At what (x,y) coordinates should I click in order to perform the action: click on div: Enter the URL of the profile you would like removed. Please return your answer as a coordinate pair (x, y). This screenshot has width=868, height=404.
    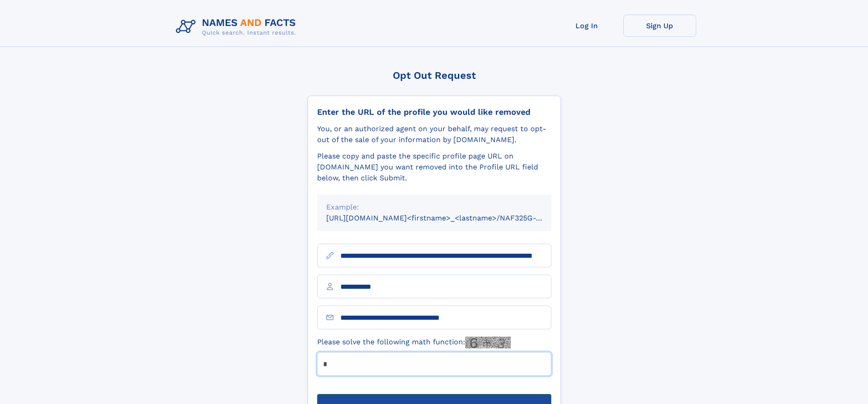
    Looking at the image, I should click on (434, 112).